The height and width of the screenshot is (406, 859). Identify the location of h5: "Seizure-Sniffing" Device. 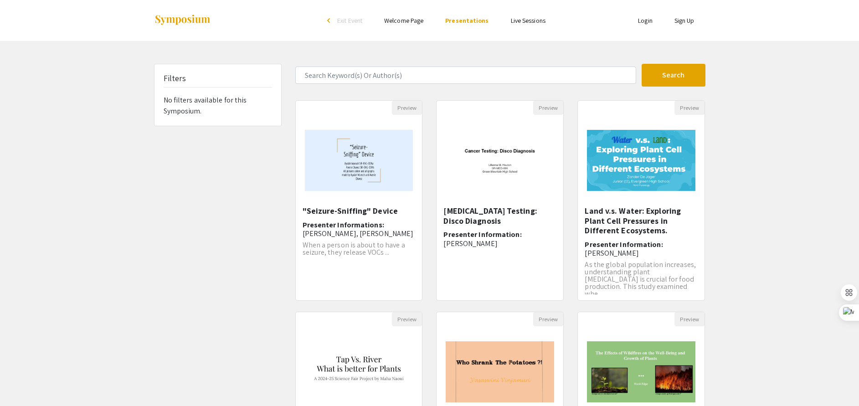
(359, 211).